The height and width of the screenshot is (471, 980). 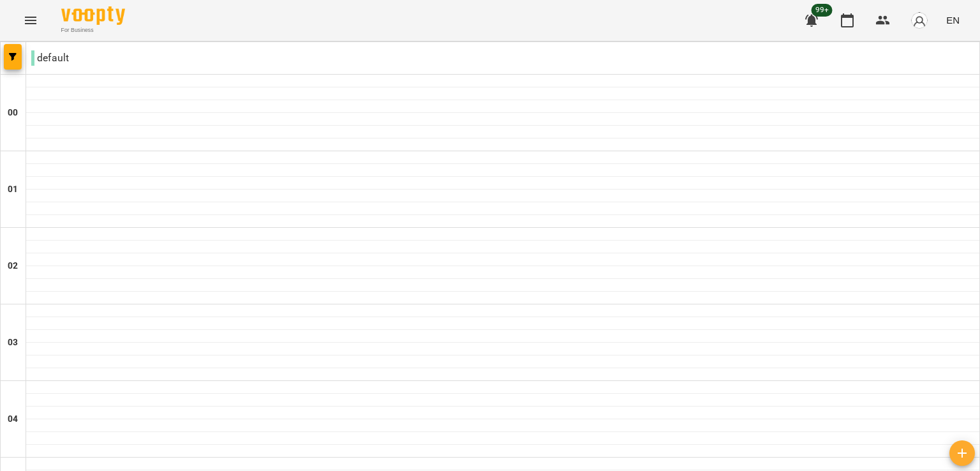 I want to click on h6: 04, so click(x=12, y=419).